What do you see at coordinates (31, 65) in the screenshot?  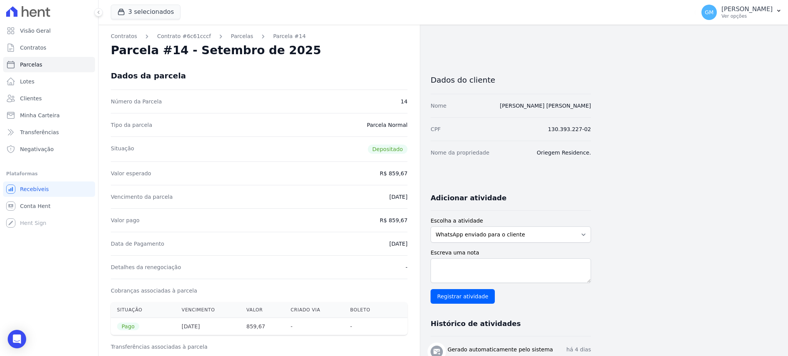 I see `span: Parcelas` at bounding box center [31, 65].